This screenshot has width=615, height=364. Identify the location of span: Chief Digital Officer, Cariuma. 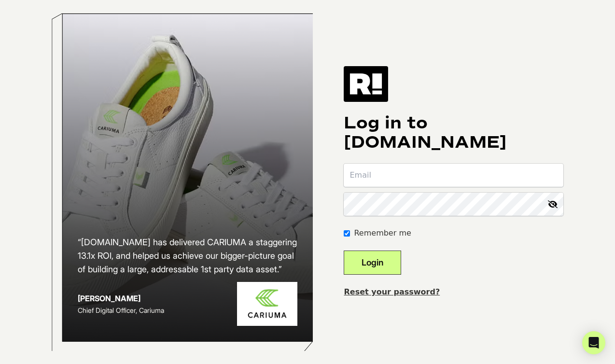
(121, 310).